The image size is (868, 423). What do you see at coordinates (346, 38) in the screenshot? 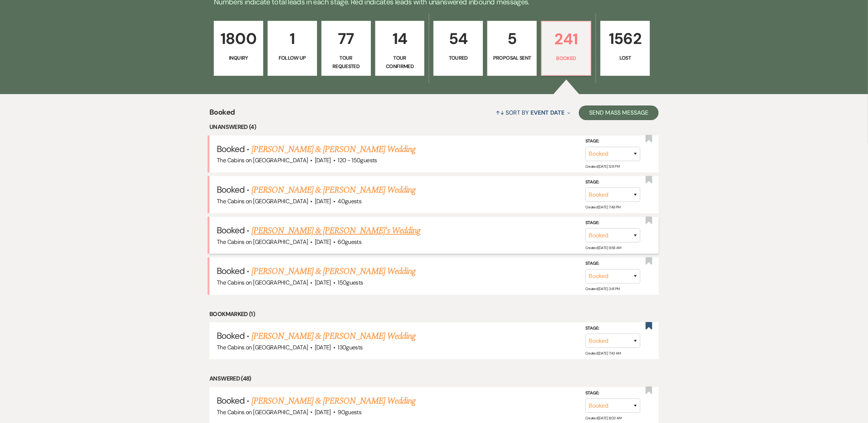
I see `p: 77` at bounding box center [346, 38].